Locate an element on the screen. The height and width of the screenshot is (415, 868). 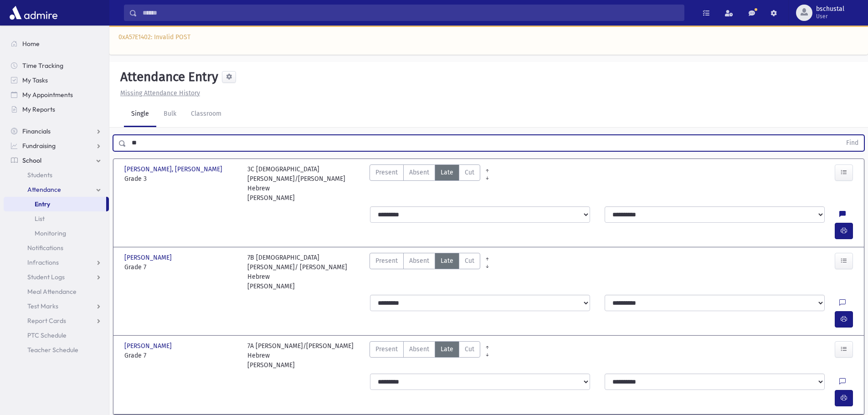
a: Attendance is located at coordinates (56, 190).